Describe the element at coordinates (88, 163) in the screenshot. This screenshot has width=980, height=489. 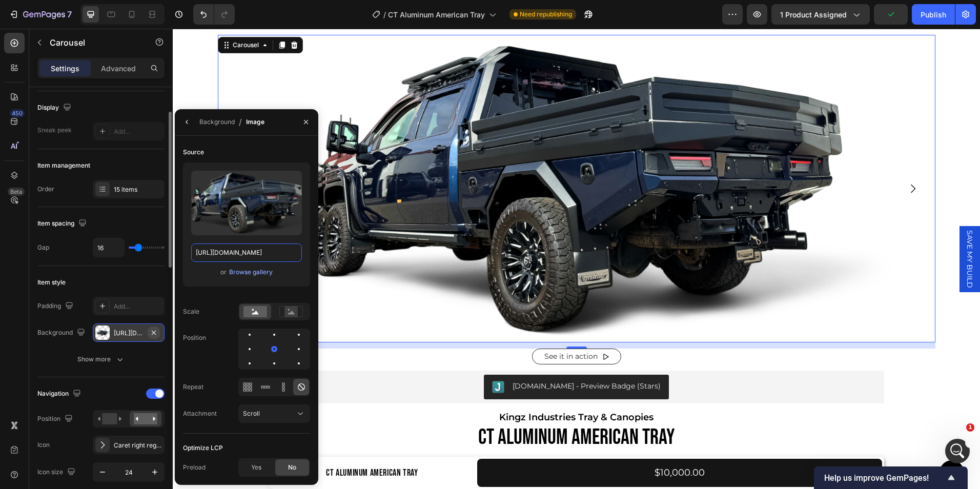
I see `div: May I have the page link that you have designed for that form?` at that location.